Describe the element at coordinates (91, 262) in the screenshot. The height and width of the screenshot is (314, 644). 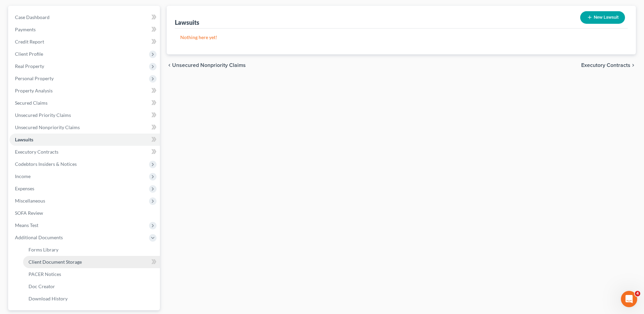
I see `a: Client Document Storage` at that location.